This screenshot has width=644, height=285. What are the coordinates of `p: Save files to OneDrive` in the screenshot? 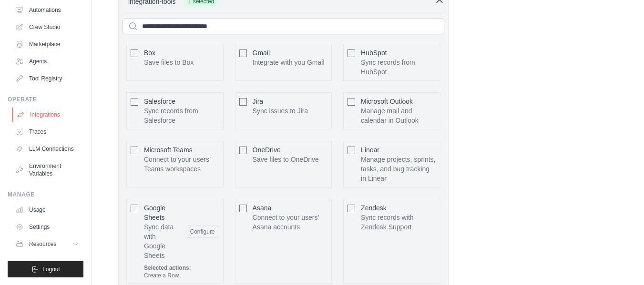 It's located at (285, 159).